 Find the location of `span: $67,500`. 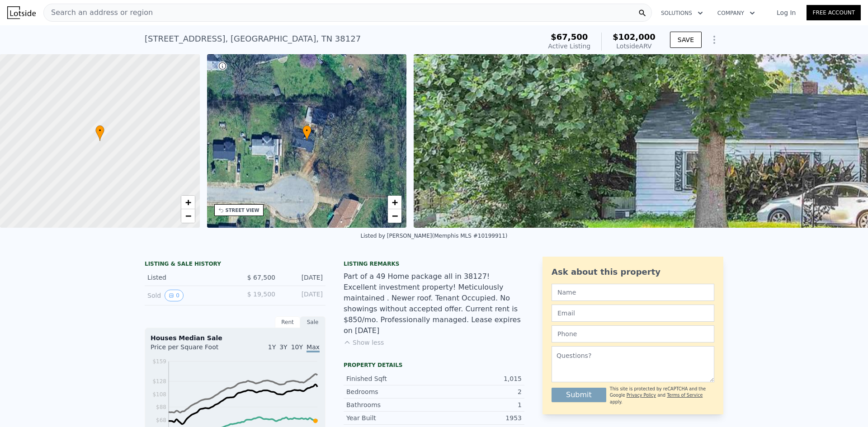

span: $67,500 is located at coordinates (569, 36).